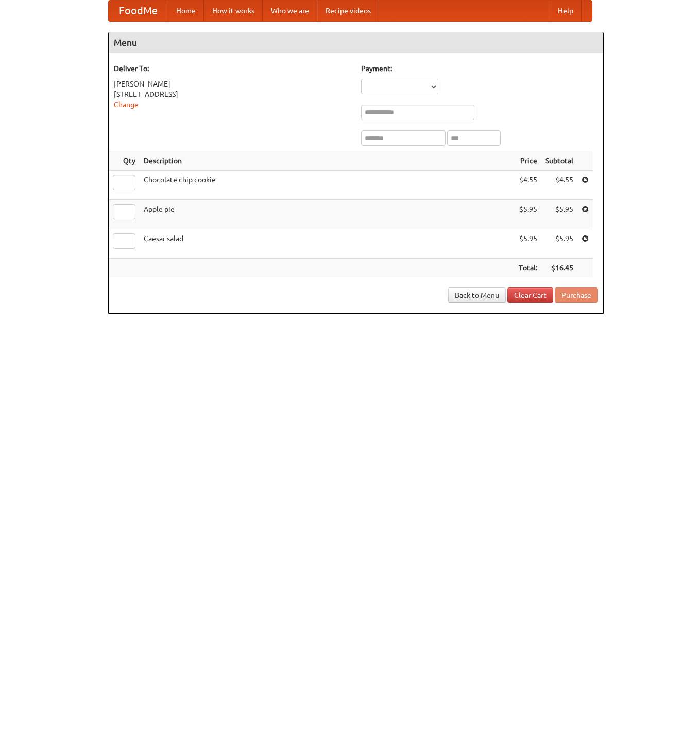 Image resolution: width=700 pixels, height=729 pixels. I want to click on th: Description, so click(328, 161).